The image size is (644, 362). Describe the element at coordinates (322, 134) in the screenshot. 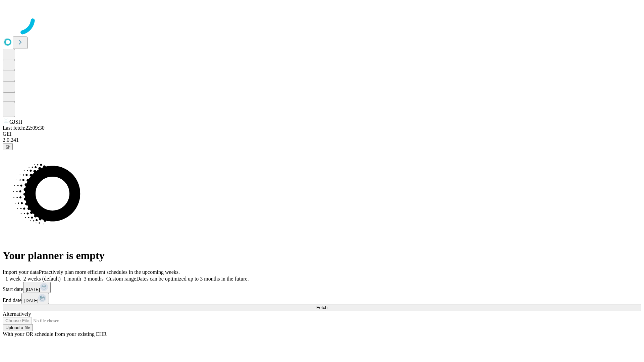

I see `div: GEI` at that location.